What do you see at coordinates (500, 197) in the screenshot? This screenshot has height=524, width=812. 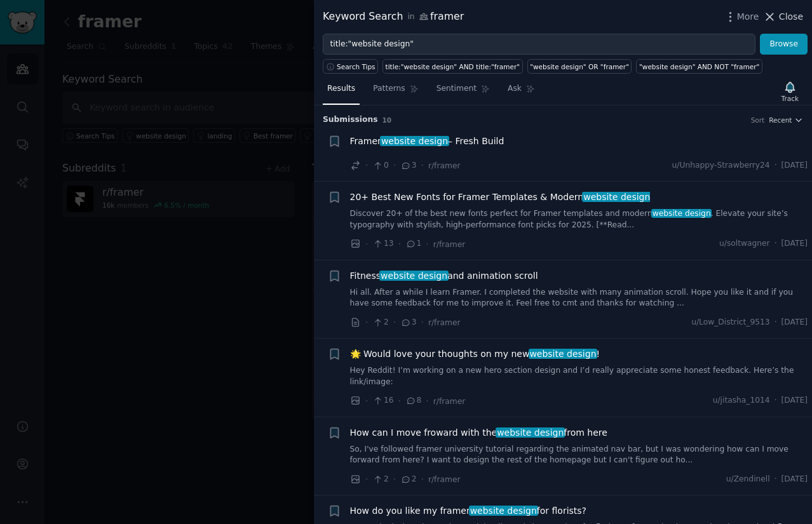 I see `span: 20+ Best New Fonts for Framer Templates & Modern` at bounding box center [500, 197].